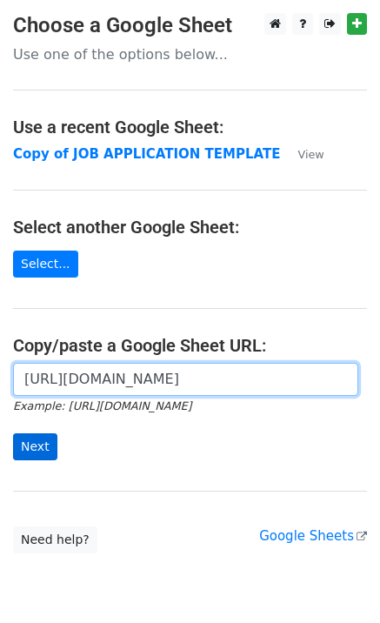 The image size is (380, 623). What do you see at coordinates (147, 154) in the screenshot?
I see `strong: Copy of JOB APPLICATION TEMPLATE` at bounding box center [147, 154].